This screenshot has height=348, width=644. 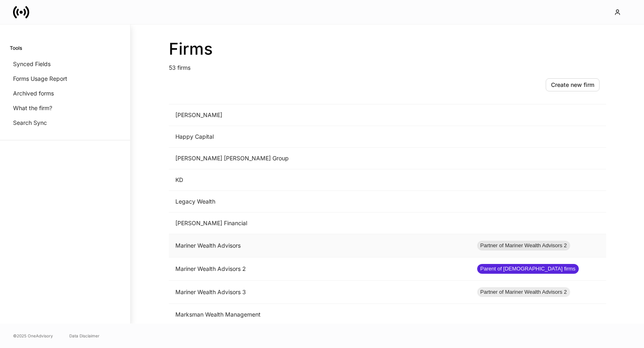 I want to click on a: What the firm?, so click(x=65, y=108).